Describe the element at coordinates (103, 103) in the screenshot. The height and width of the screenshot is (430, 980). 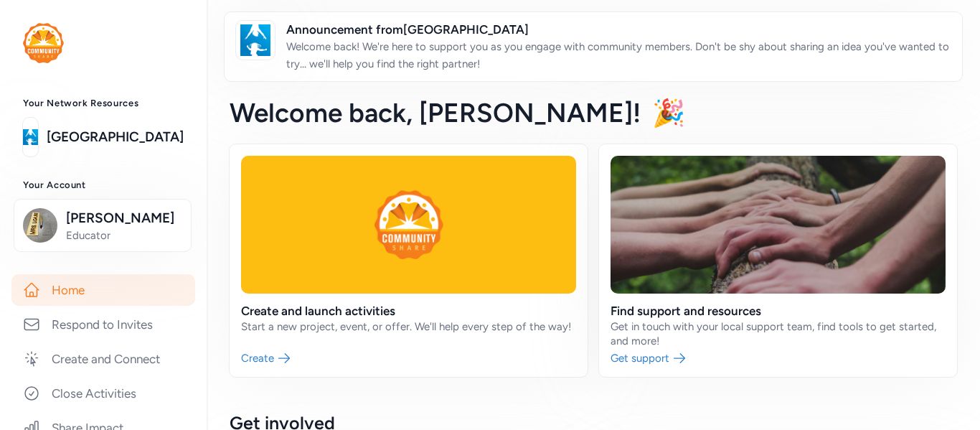
I see `h3: Your Network Resources` at that location.